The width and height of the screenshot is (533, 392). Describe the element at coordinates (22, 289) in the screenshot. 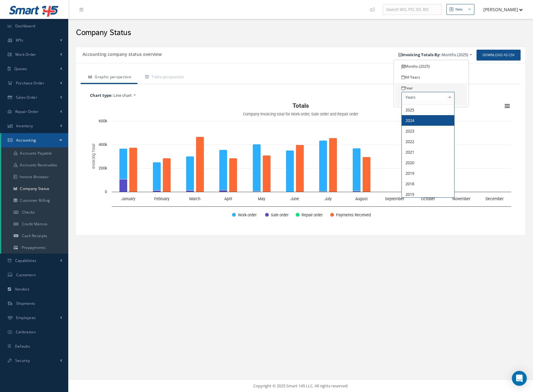

I see `span: Vendors` at that location.